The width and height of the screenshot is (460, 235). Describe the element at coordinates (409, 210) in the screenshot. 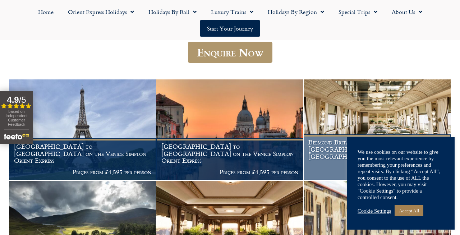

I see `a: Accept All` at that location.